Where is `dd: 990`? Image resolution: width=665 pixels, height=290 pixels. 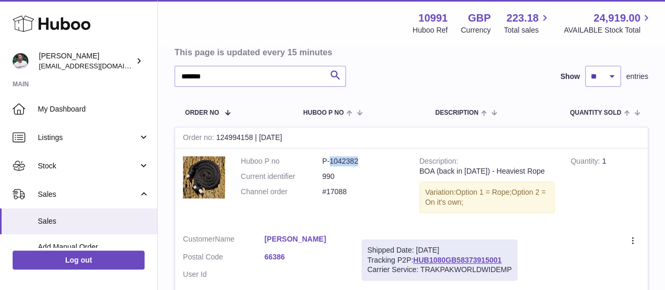
dd: 990 is located at coordinates (363, 176).